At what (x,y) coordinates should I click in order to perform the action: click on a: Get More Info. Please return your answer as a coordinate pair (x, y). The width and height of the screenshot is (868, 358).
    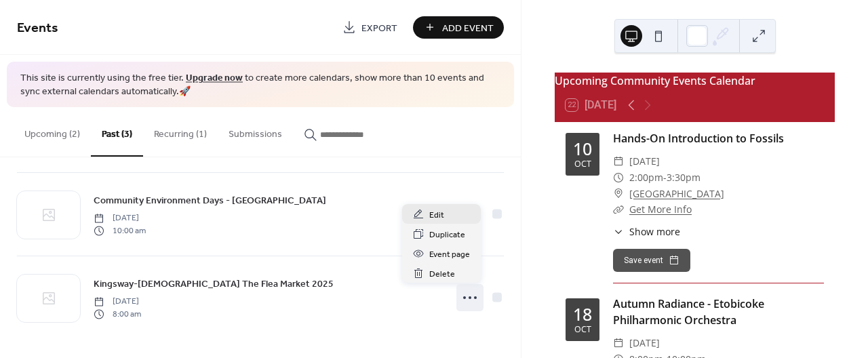
    Looking at the image, I should click on (661, 209).